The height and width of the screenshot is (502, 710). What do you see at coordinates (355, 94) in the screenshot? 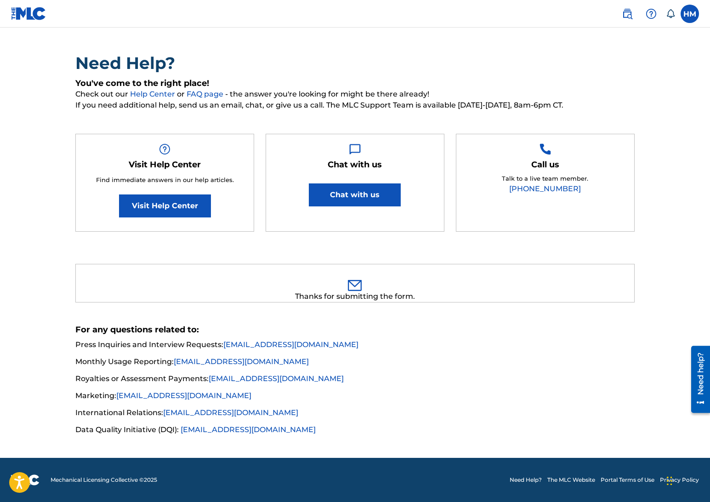
I see `span: Check out our or - the answer you're looking for might be there already!` at bounding box center [355, 94].